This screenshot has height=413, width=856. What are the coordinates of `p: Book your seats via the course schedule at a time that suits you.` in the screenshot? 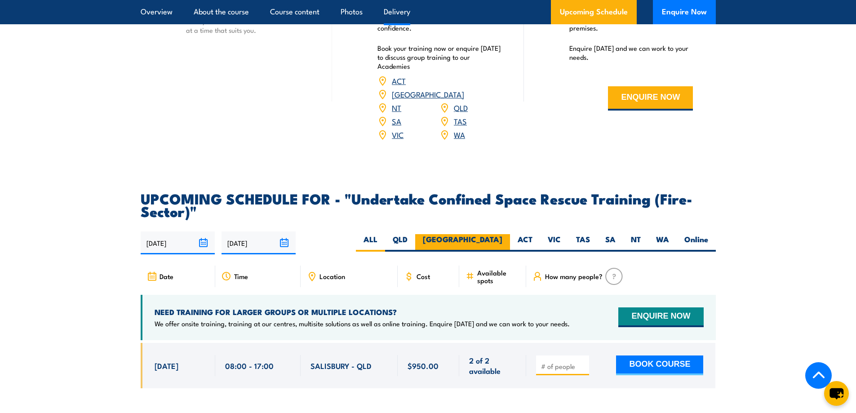 It's located at (248, 26).